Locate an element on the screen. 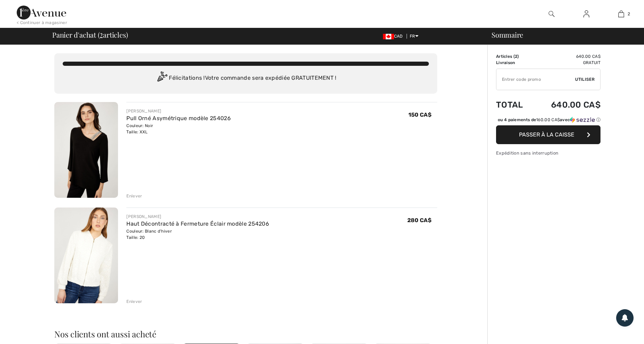 The width and height of the screenshot is (644, 344). td: Total is located at coordinates (515, 105).